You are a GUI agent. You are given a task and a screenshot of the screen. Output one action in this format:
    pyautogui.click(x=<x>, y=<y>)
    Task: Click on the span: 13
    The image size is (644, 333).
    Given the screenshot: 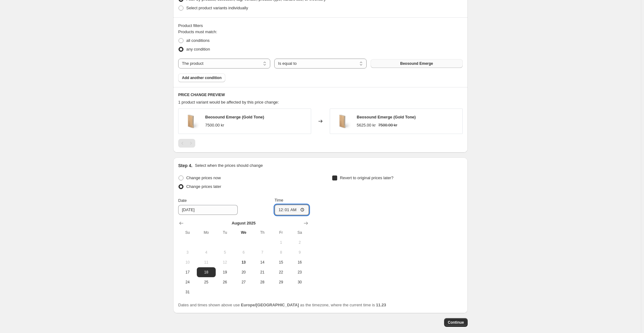 What is the action you would take?
    pyautogui.click(x=244, y=263)
    